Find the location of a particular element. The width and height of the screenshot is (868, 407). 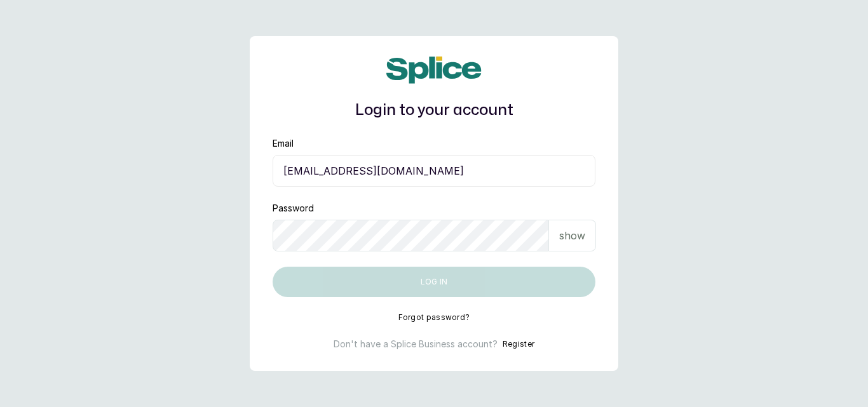

label: Email is located at coordinates (282, 143).